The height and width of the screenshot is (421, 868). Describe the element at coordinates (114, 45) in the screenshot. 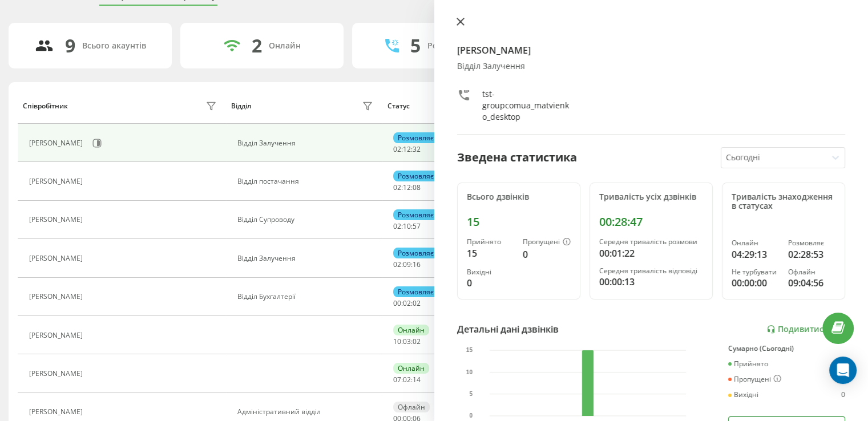

I see `div: Всього акаунтів` at that location.